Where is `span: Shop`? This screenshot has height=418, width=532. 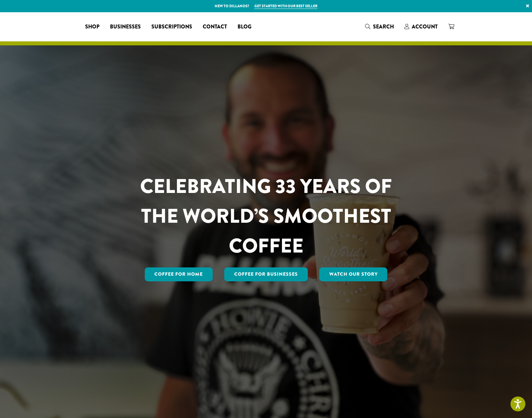
span: Shop is located at coordinates (92, 27).